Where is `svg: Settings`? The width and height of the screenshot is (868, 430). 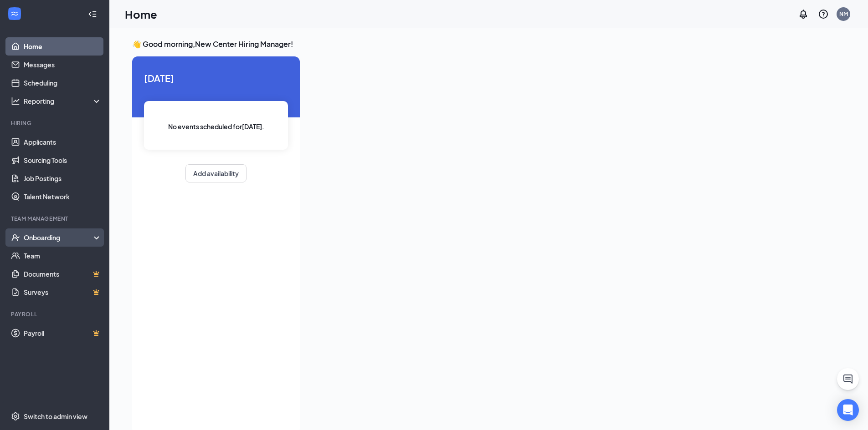
svg: Settings is located at coordinates (16, 417).